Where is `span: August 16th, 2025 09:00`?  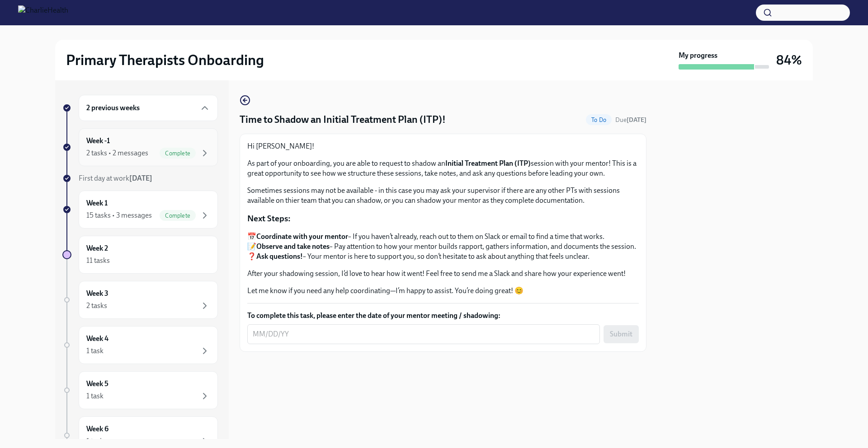 span: August 16th, 2025 09:00 is located at coordinates (630, 120).